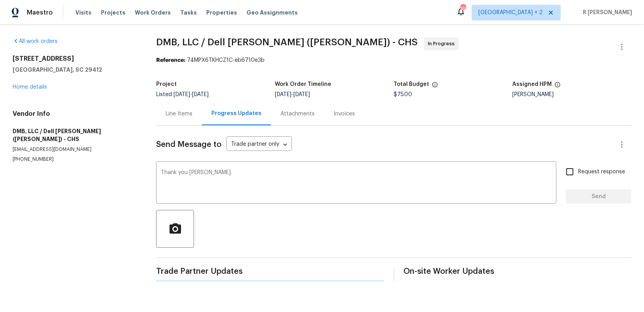  Describe the element at coordinates (182, 95) in the screenshot. I see `span: Listed` at that location.